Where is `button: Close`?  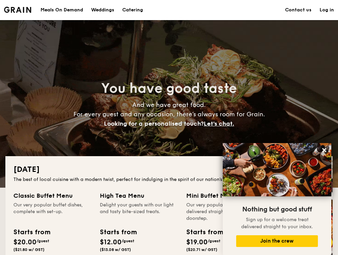
button: Close is located at coordinates (325, 150).